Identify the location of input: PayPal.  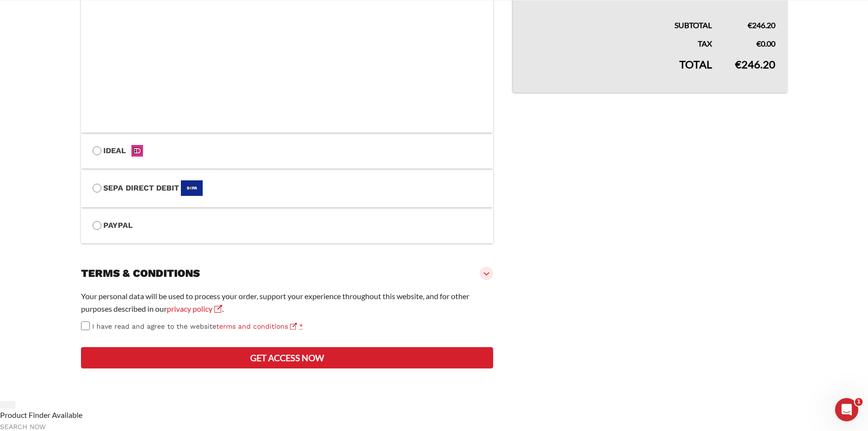
(97, 226).